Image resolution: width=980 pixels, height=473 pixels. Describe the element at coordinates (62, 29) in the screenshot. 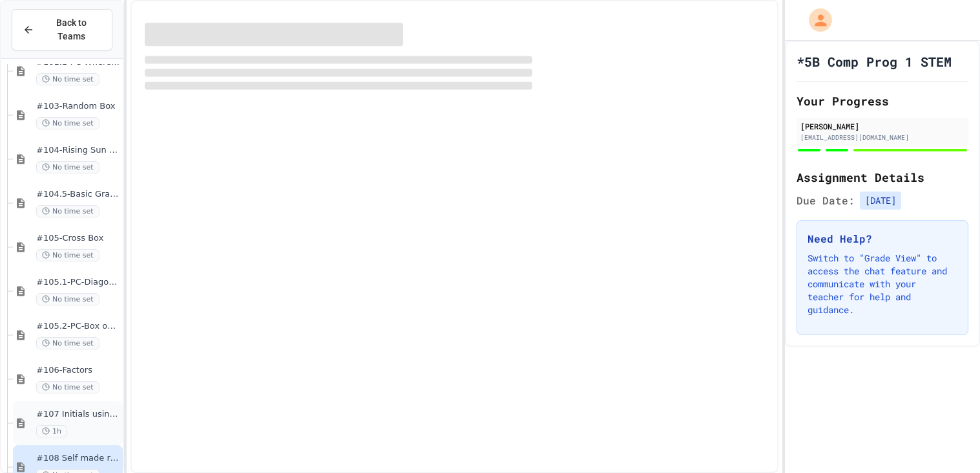

I see `button: Back to Teams` at that location.